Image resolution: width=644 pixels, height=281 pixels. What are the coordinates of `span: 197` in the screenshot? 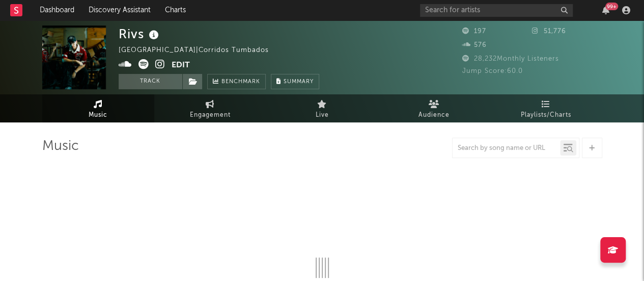 It's located at (474, 31).